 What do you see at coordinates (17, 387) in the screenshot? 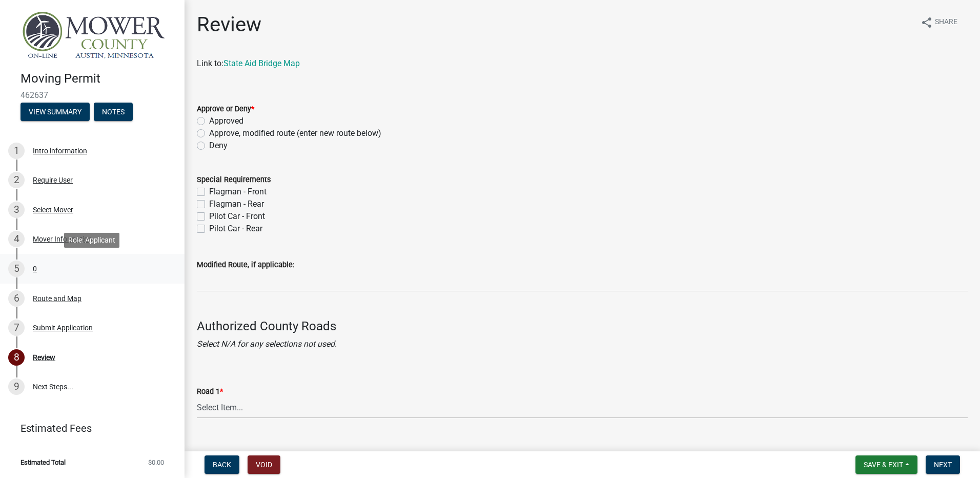
I see `div: 9` at bounding box center [17, 387].